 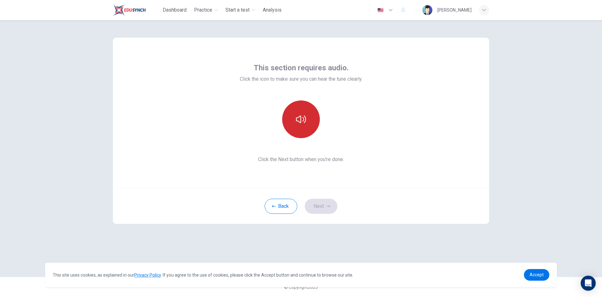 I want to click on span: © Copyright 2025, so click(x=301, y=287).